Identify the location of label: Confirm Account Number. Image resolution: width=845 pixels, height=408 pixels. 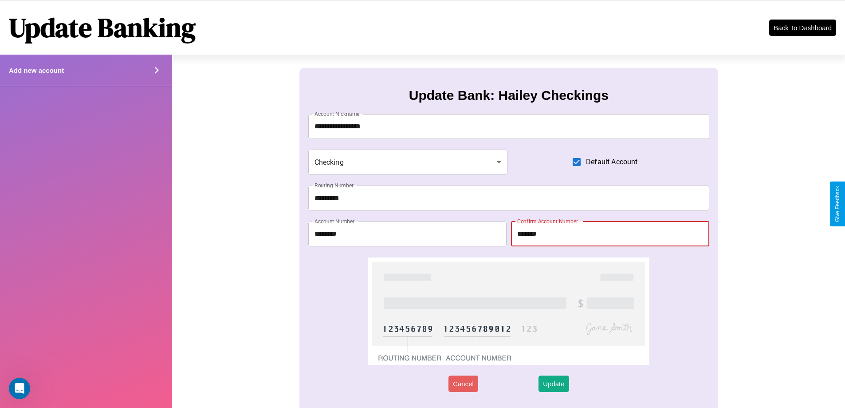
(547, 221).